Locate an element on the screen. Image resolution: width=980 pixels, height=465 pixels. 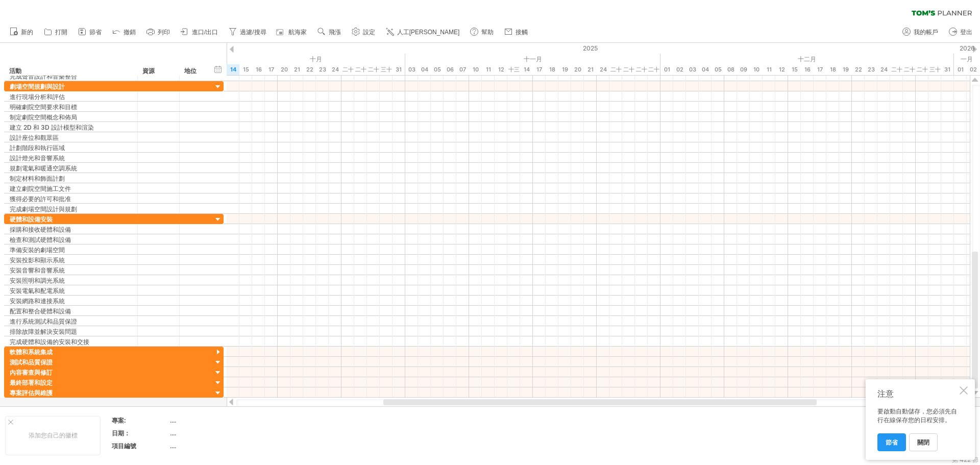
font: 二十七 is located at coordinates (348, 74).